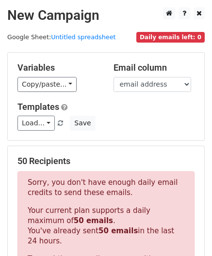  I want to click on h5: Variables, so click(58, 68).